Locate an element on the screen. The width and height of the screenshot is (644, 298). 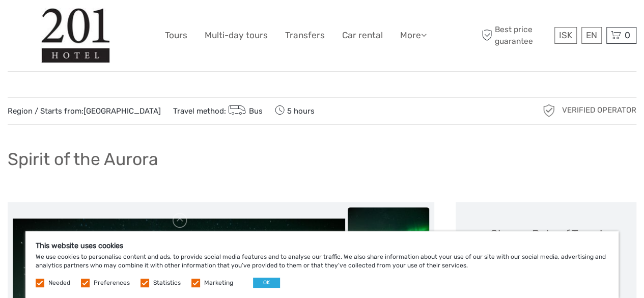
label: Marketing is located at coordinates (218, 283).